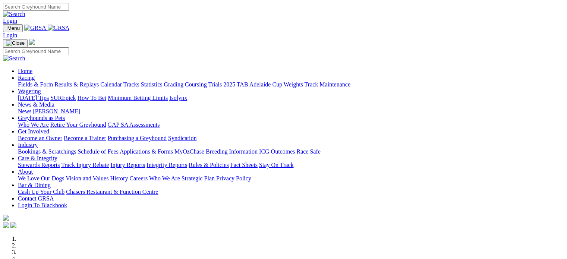 Image resolution: width=567 pixels, height=259 pixels. What do you see at coordinates (291, 125) in the screenshot?
I see `div: Greyhounds as Pets` at bounding box center [291, 125].